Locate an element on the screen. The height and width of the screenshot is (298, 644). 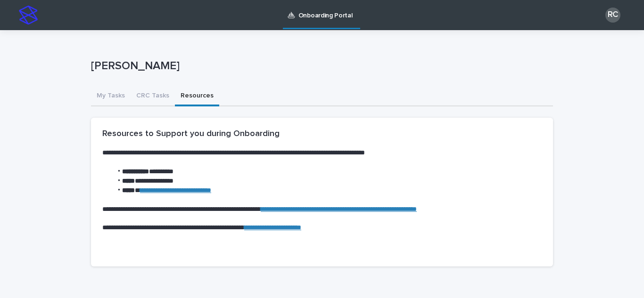
img: stacker-logo-s-only.png is located at coordinates (28, 15).